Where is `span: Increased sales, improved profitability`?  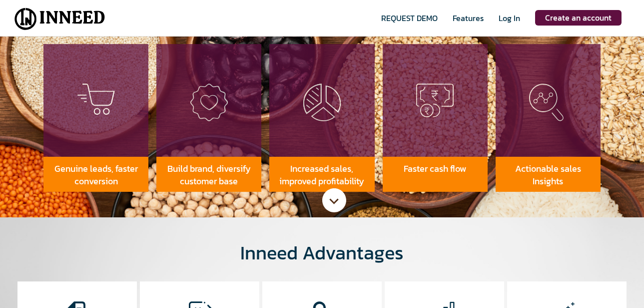 span: Increased sales, improved profitability is located at coordinates (322, 174).